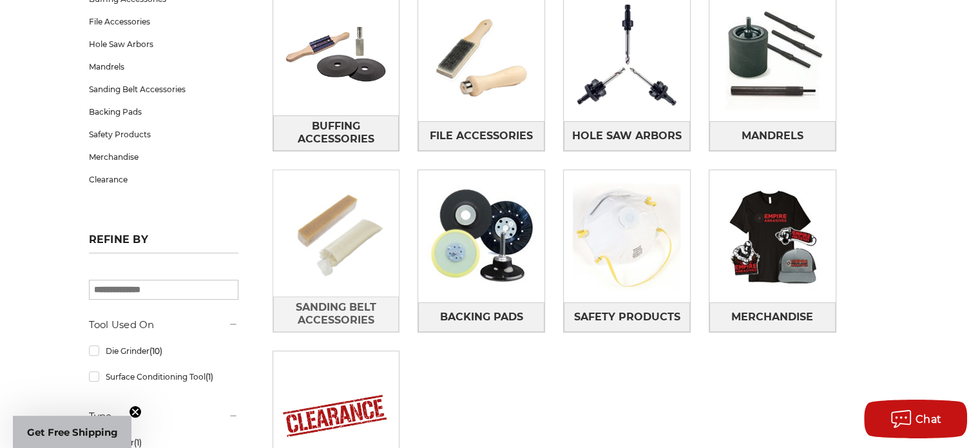 The width and height of the screenshot is (980, 448). Describe the element at coordinates (916, 419) in the screenshot. I see `button: Chat` at that location.